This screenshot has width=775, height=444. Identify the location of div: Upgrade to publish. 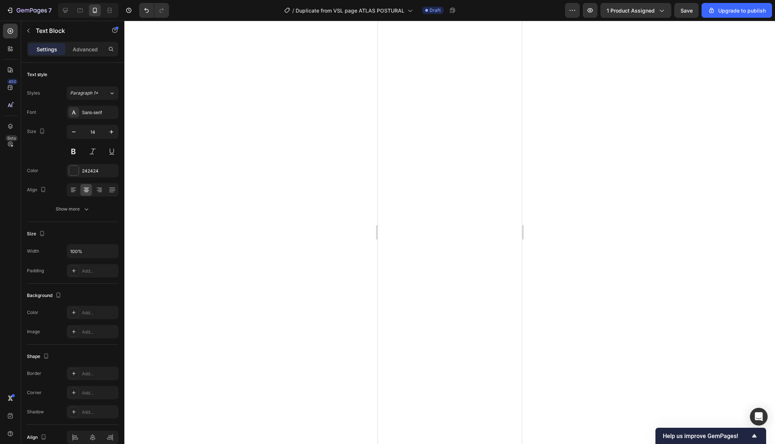
(737, 10).